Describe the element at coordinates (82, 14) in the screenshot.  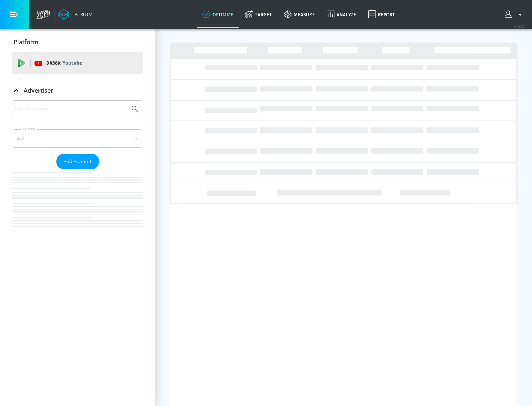
I see `div: Atrium` at that location.